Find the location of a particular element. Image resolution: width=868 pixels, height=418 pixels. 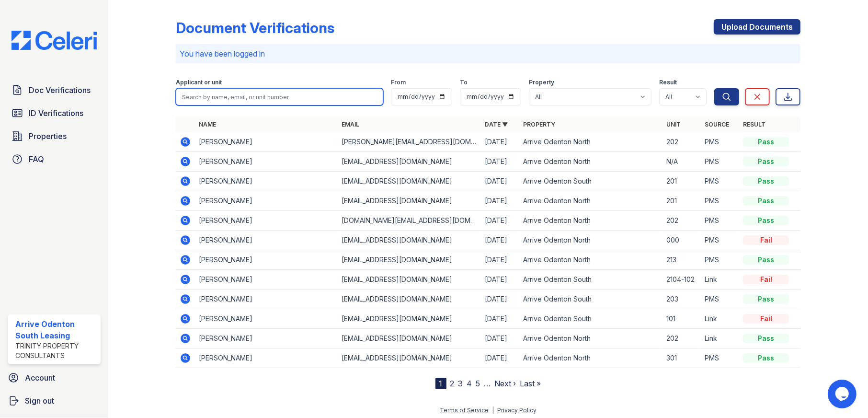

a: 3 is located at coordinates (461, 383).